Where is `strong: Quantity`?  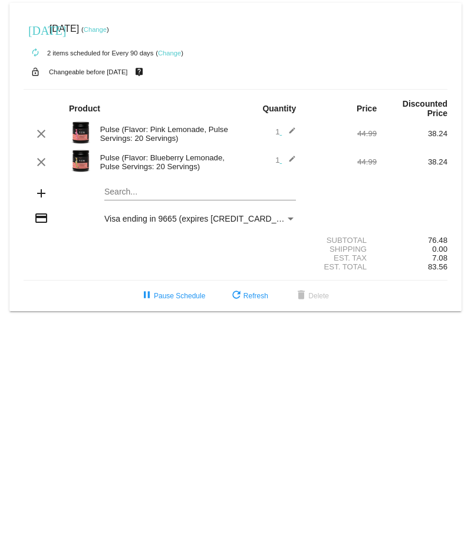 strong: Quantity is located at coordinates (279, 108).